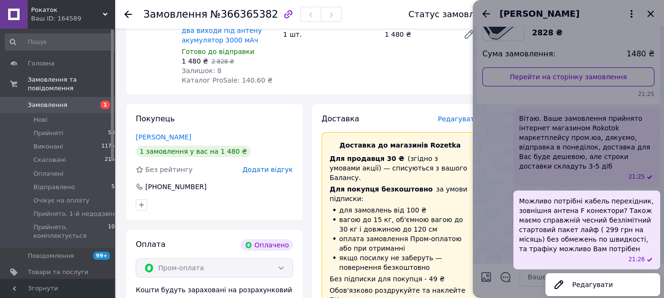 This screenshot has width=664, height=298. I want to click on span: №366365382, so click(244, 14).